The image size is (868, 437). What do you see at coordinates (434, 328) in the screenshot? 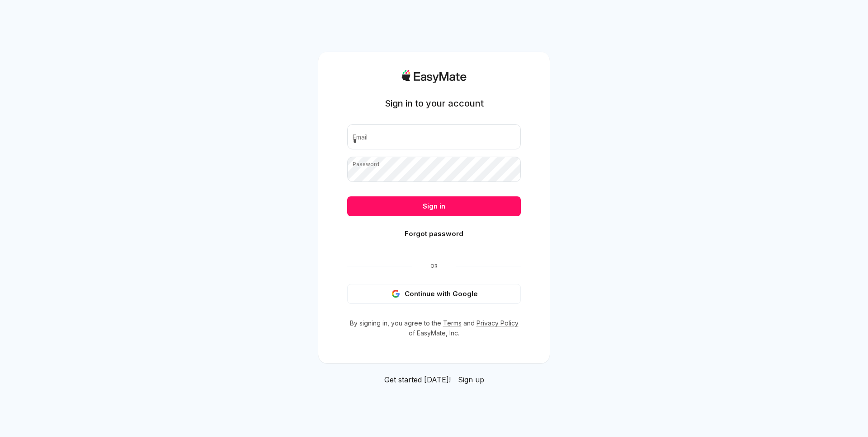
I see `p: By signing in, you agree to the and of EasyMate, Inc.` at bounding box center [434, 328].